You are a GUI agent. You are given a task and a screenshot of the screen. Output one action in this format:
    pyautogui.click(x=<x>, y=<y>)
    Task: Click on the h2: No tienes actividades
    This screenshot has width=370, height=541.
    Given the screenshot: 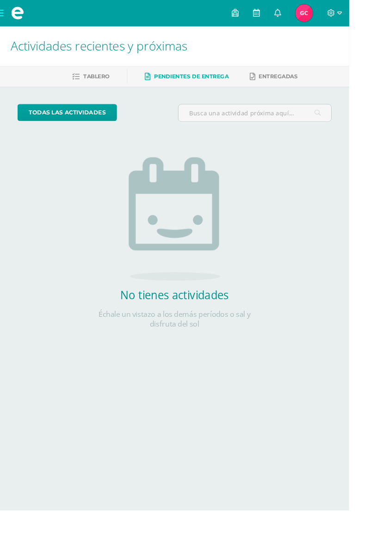 What is the action you would take?
    pyautogui.click(x=185, y=312)
    